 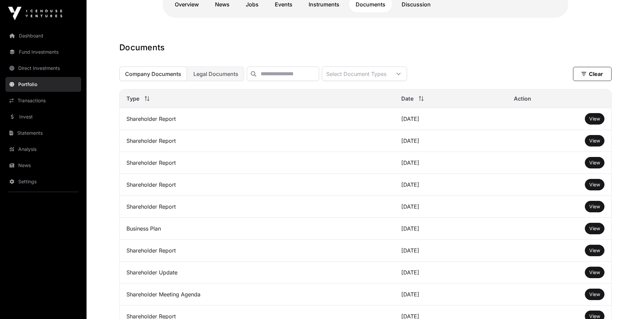 I want to click on td: Shareholder Meeting Agenda, so click(x=257, y=294).